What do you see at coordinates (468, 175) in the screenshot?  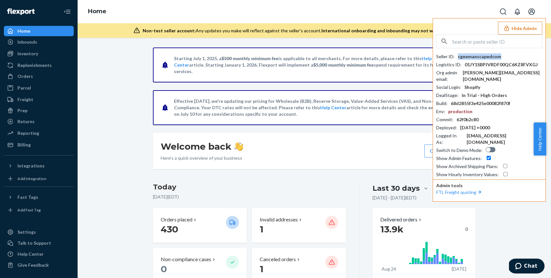 I see `div: Show Hourly Inventory Values :` at bounding box center [468, 175].